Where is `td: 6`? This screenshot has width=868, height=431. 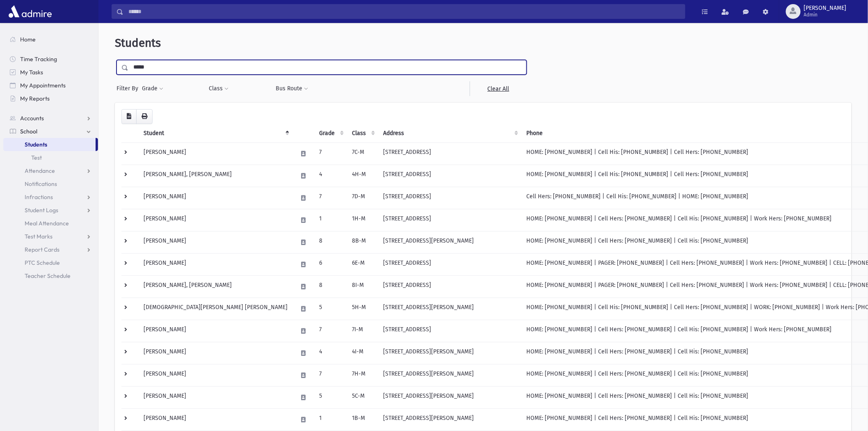
td: 6 is located at coordinates (331, 264).